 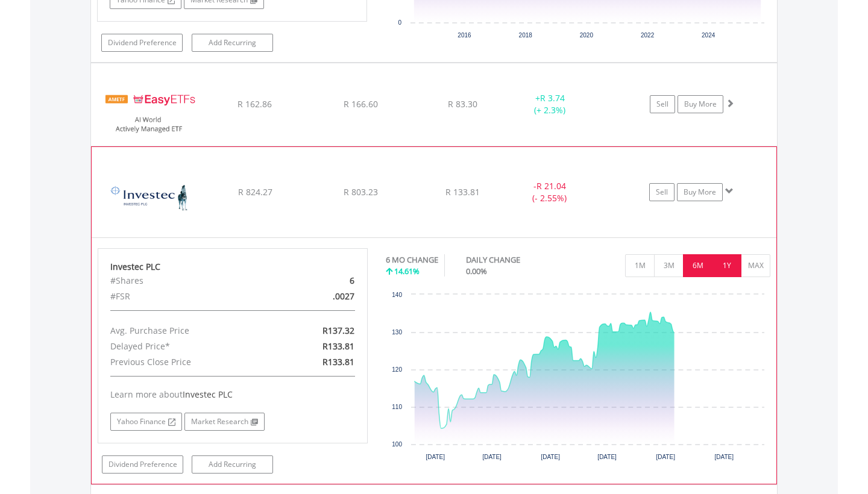 What do you see at coordinates (189, 362) in the screenshot?
I see `div: Previous Close Price` at bounding box center [189, 362].